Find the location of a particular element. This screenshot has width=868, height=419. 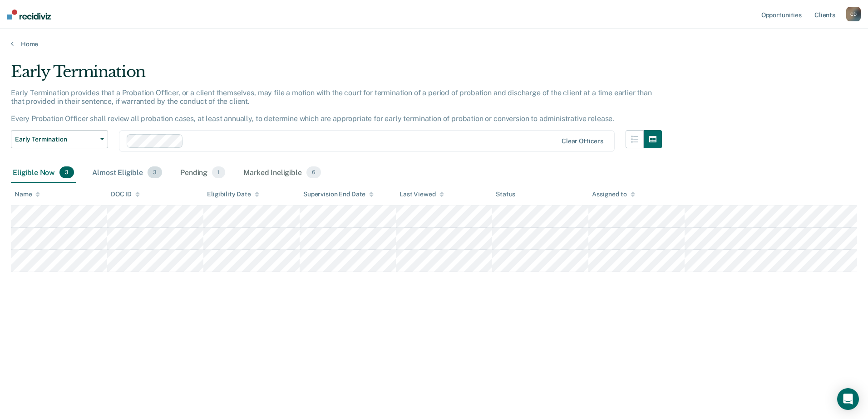

span: 1 is located at coordinates (219, 172).